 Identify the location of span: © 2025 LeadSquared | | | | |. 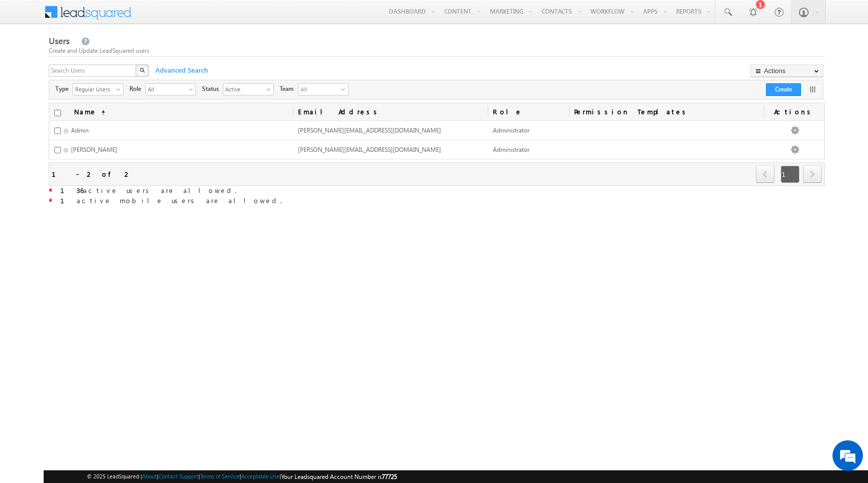
(242, 477).